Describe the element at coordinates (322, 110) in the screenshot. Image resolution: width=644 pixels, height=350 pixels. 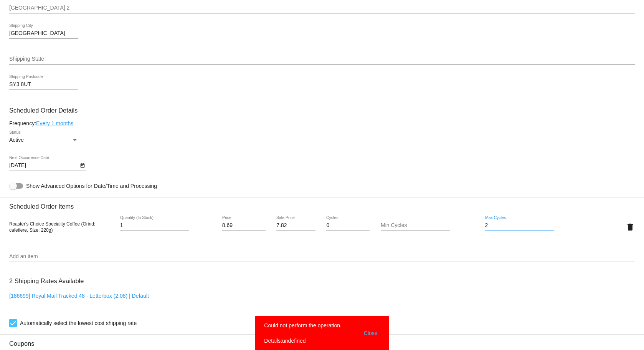
I see `h3: Scheduled Order Details` at that location.